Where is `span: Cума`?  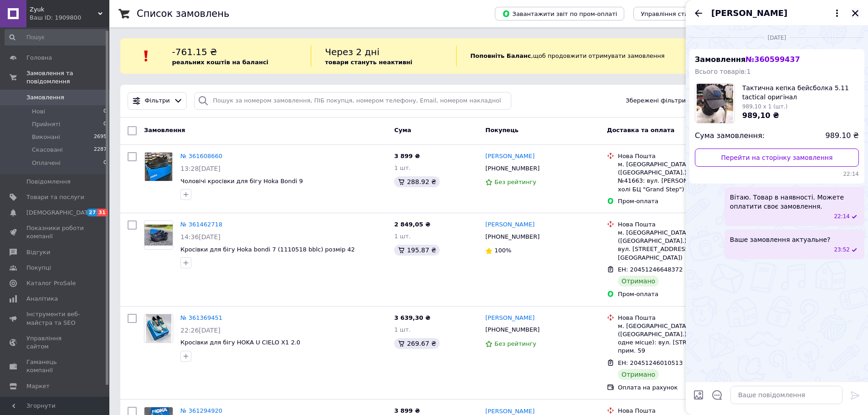 span: Cума is located at coordinates (402, 130).